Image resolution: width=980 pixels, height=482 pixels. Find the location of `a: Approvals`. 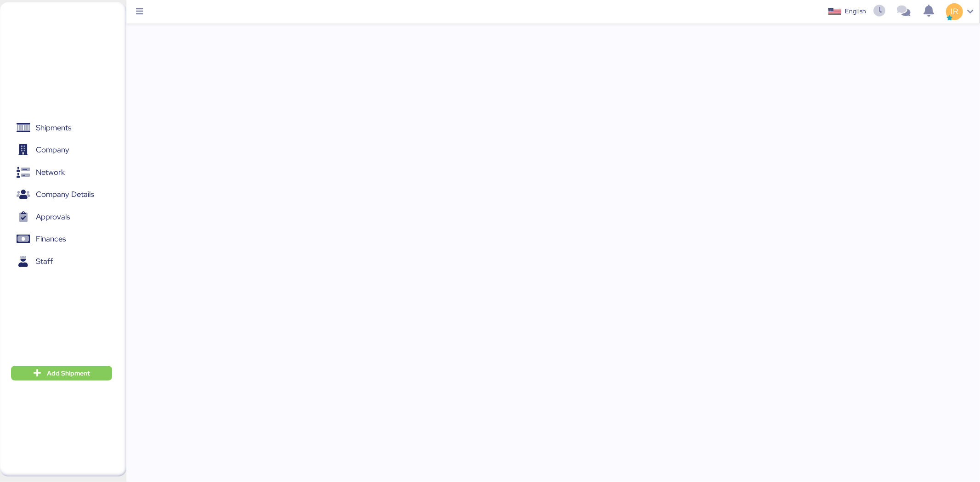

a: Approvals is located at coordinates (59, 217).